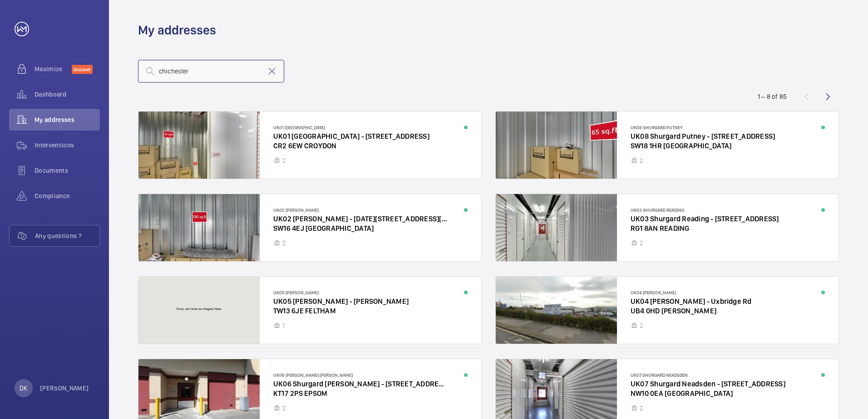 This screenshot has height=419, width=868. What do you see at coordinates (772, 96) in the screenshot?
I see `div: 1 – 8 of 85` at bounding box center [772, 96].